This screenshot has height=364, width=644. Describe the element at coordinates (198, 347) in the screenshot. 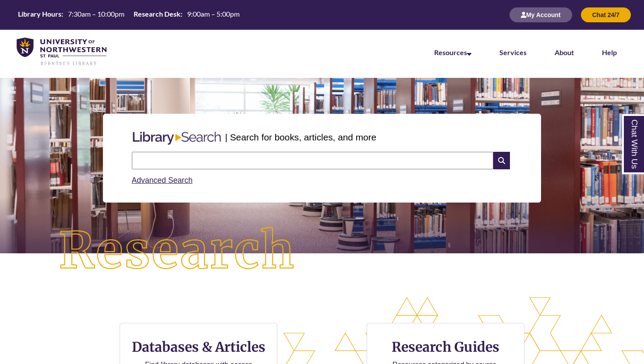

I see `h3: Databases & Articles` at that location.